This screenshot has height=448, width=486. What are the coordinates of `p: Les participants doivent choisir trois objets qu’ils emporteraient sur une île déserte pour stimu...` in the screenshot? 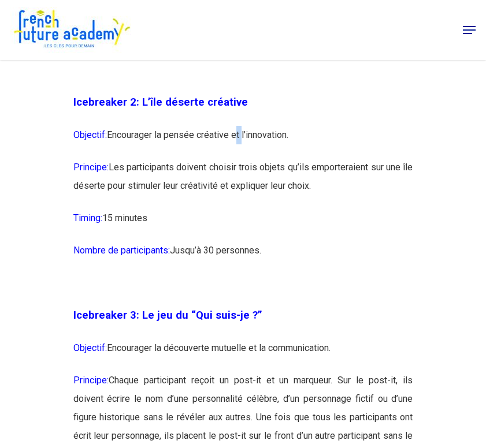 It's located at (243, 184).